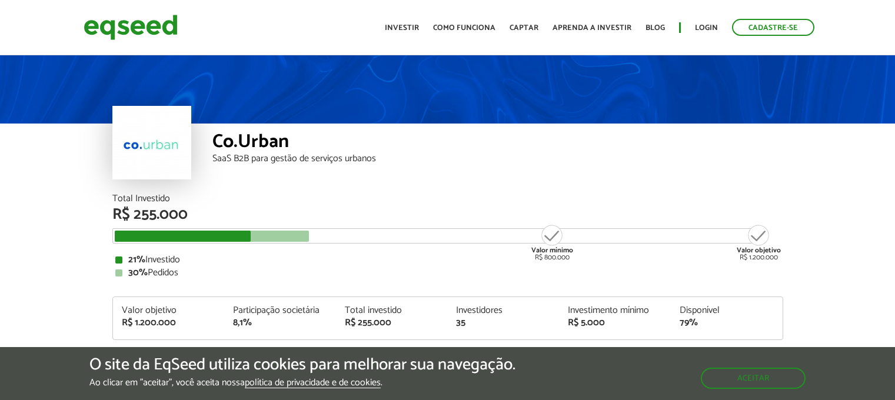 The image size is (895, 400). I want to click on div: R$ 5.000, so click(615, 323).